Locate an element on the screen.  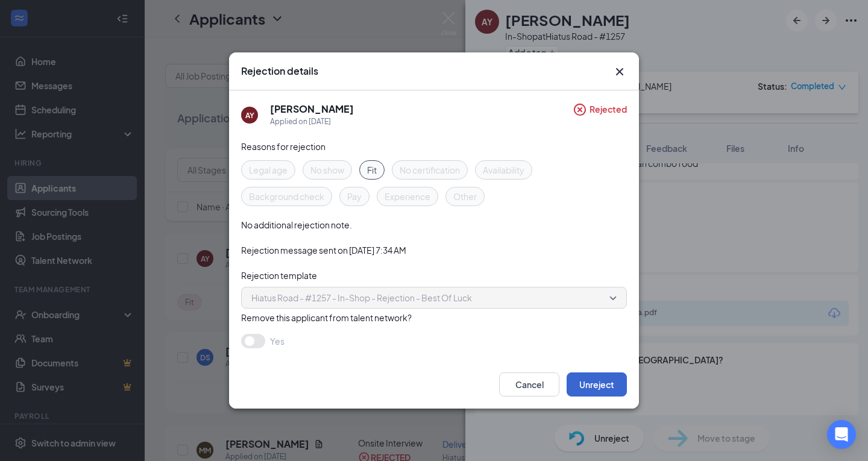
span: No additional rejection note. is located at coordinates (296, 225).